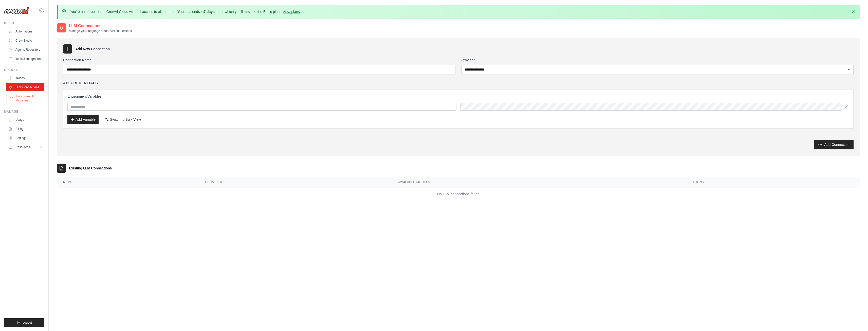 This screenshot has width=868, height=331. I want to click on th: Actions, so click(772, 182).